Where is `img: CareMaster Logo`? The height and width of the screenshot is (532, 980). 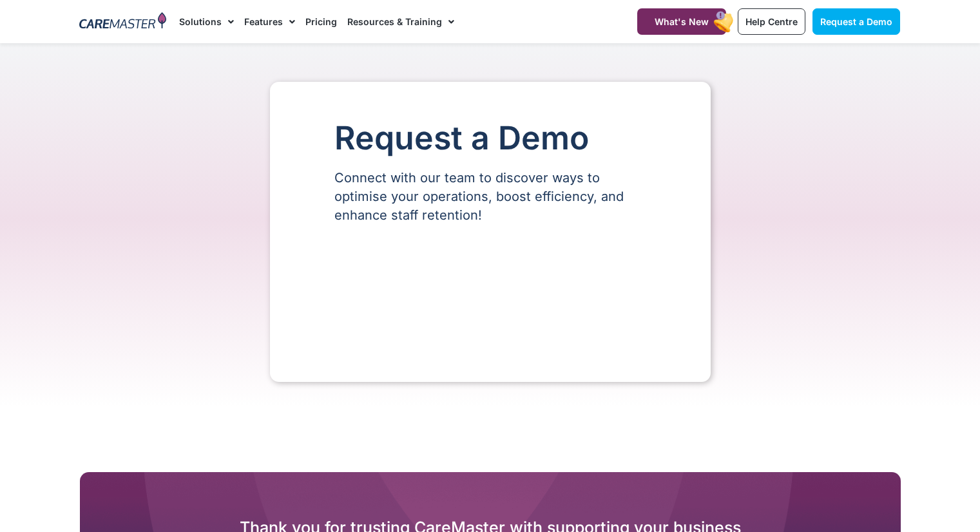 img: CareMaster Logo is located at coordinates (122, 22).